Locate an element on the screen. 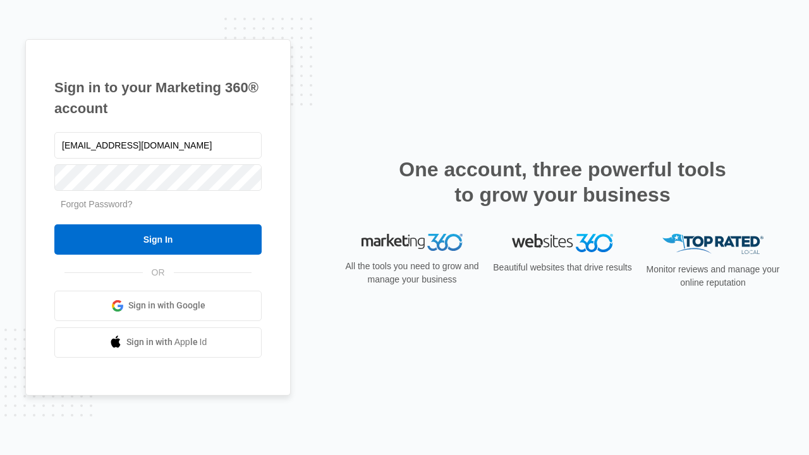 The width and height of the screenshot is (809, 455). img: Marketing 360 is located at coordinates (412, 243).